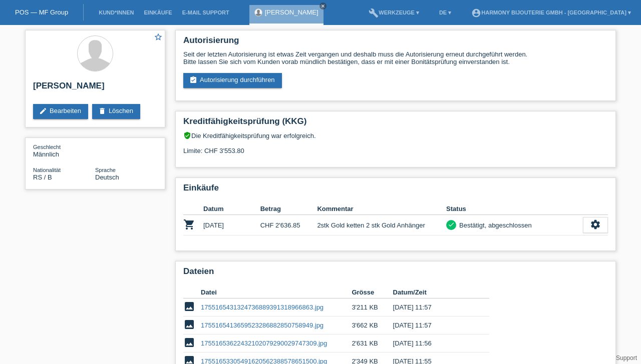 This screenshot has height=364, width=641. I want to click on div: Bestätigt, abgeschlossen, so click(494, 225).